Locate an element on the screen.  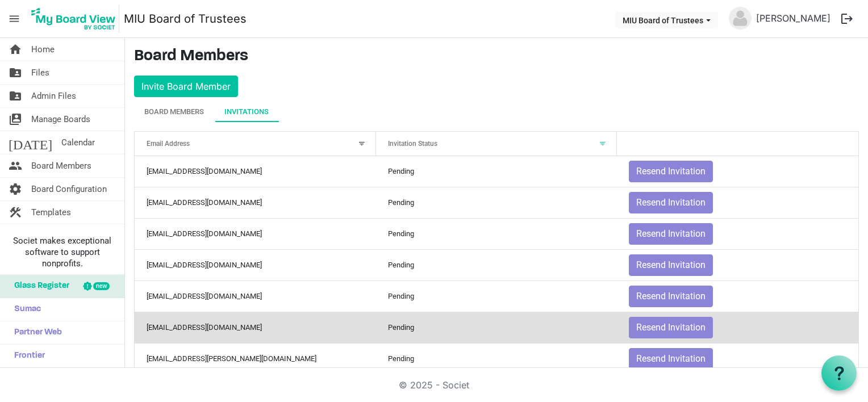
span: Email Address is located at coordinates (168, 144).